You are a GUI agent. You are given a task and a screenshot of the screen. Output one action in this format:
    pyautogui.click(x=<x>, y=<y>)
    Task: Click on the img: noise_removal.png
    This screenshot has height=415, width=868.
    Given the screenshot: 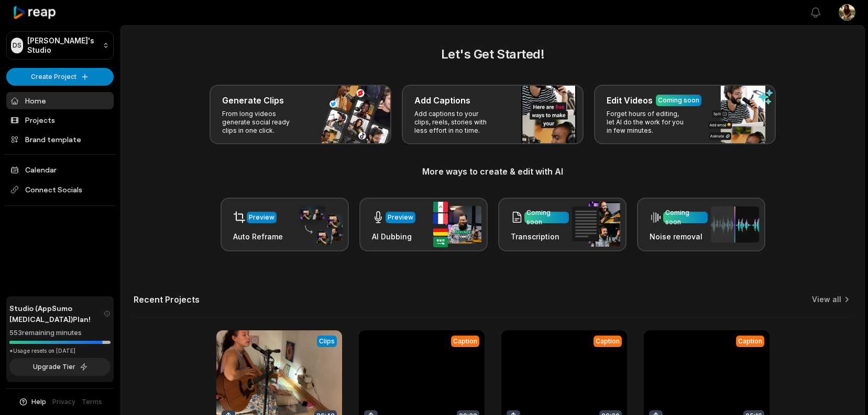 What is the action you would take?
    pyautogui.click(x=734, y=225)
    